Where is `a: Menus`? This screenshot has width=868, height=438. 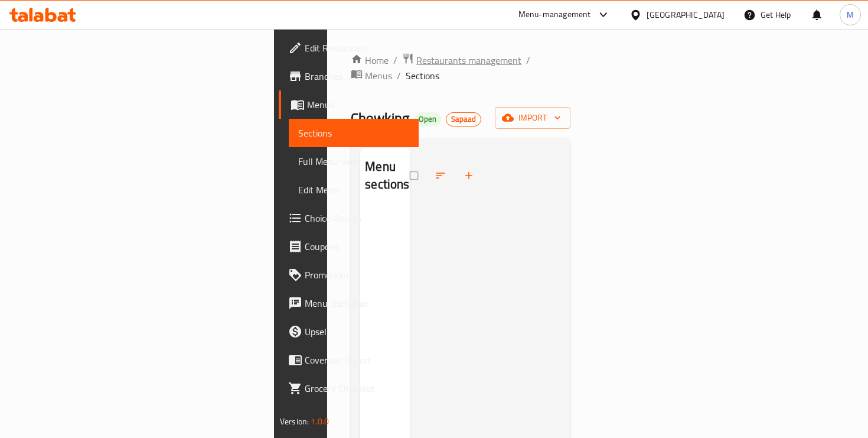 a: Menus is located at coordinates (349, 104).